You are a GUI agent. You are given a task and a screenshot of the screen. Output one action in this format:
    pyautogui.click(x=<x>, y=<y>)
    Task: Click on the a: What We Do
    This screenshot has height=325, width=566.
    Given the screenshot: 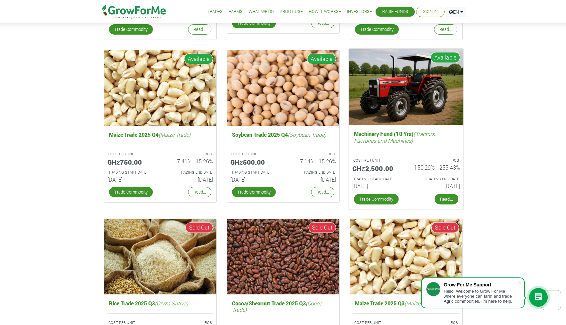 What is the action you would take?
    pyautogui.click(x=261, y=12)
    